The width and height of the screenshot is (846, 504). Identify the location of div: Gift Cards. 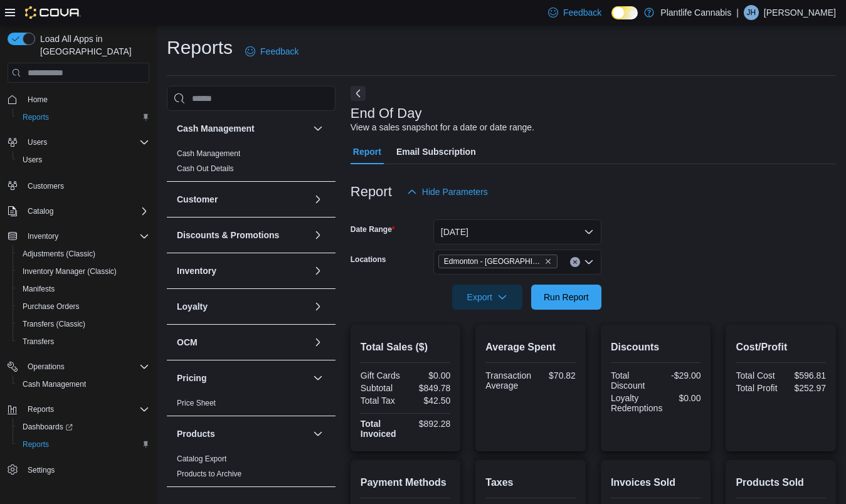
(382, 376).